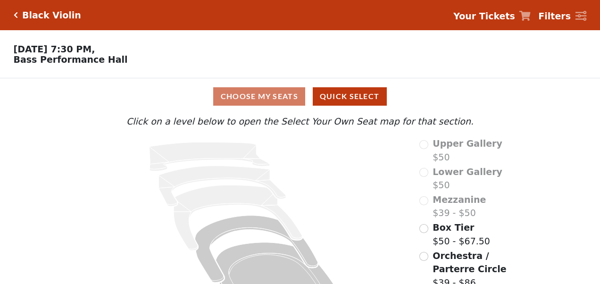 This screenshot has width=600, height=284. What do you see at coordinates (469, 262) in the screenshot?
I see `span: Orchestra / Parterre Circle` at bounding box center [469, 262].